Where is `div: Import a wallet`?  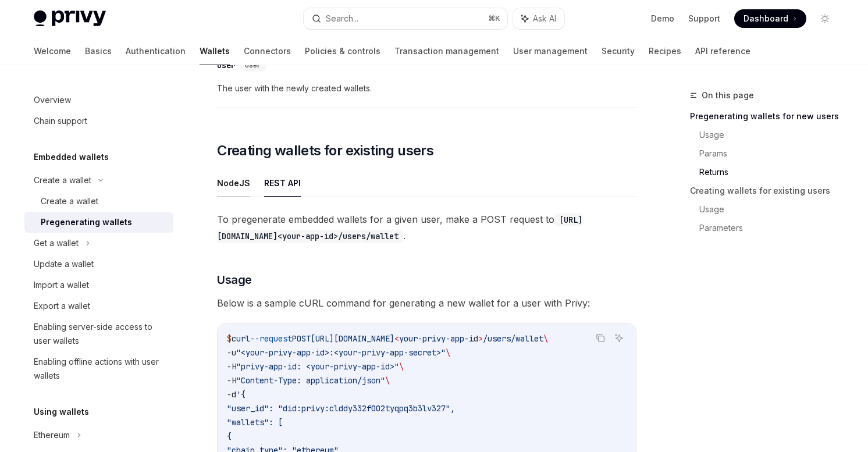 div: Import a wallet is located at coordinates (61, 285).